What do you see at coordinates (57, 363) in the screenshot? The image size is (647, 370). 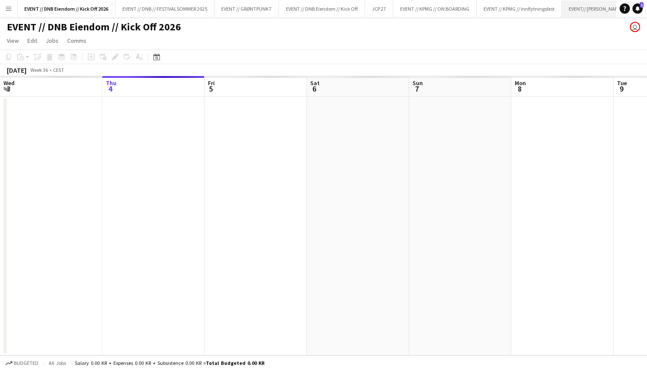 I see `span: All jobs` at bounding box center [57, 363].